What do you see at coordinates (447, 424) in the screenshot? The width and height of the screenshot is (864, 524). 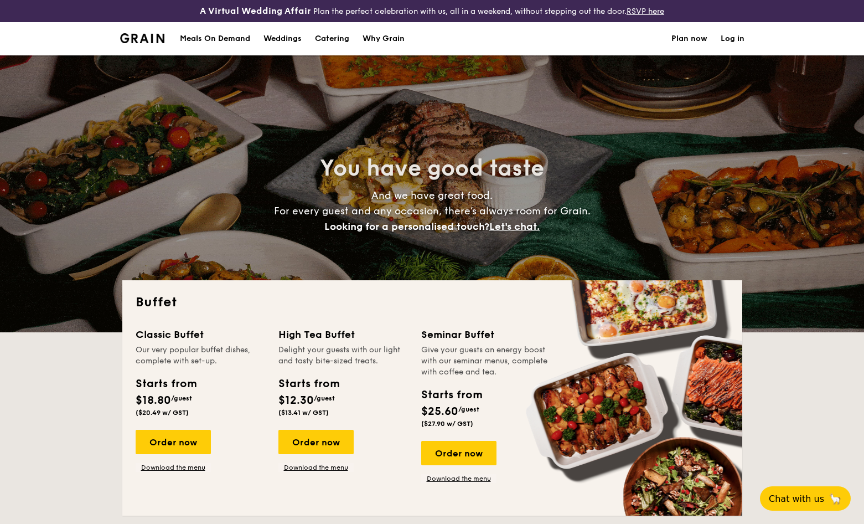 I see `span: ($27.90 w/ GST)` at bounding box center [447, 424].